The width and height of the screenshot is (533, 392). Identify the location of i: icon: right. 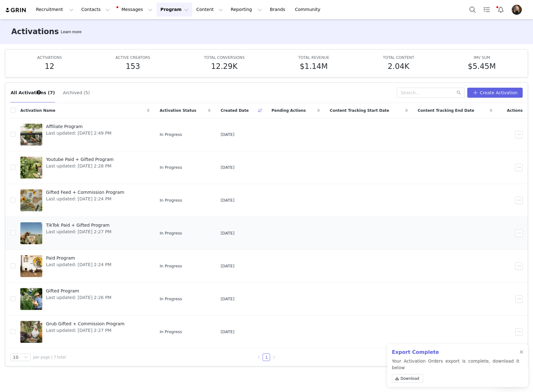
(274, 357).